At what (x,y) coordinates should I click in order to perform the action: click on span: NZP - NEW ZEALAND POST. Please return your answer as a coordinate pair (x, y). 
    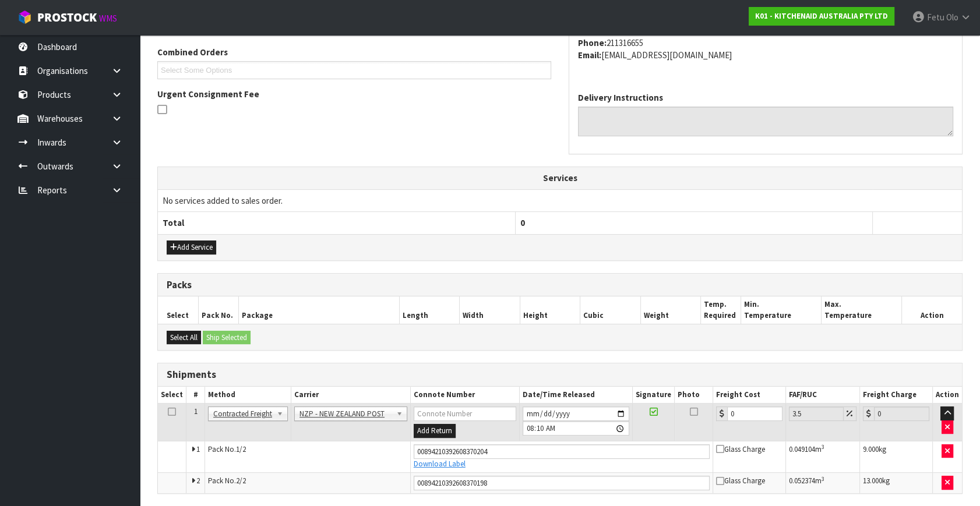
    Looking at the image, I should click on (345, 414).